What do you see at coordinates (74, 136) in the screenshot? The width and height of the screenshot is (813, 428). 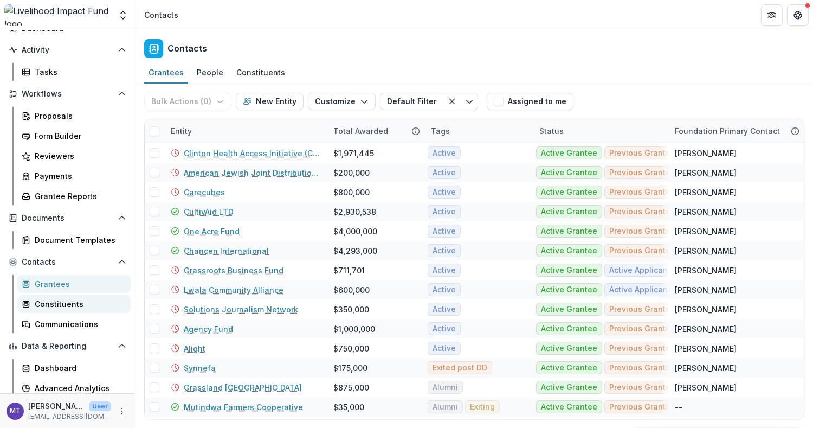 I see `a: Form Builder` at bounding box center [74, 136].